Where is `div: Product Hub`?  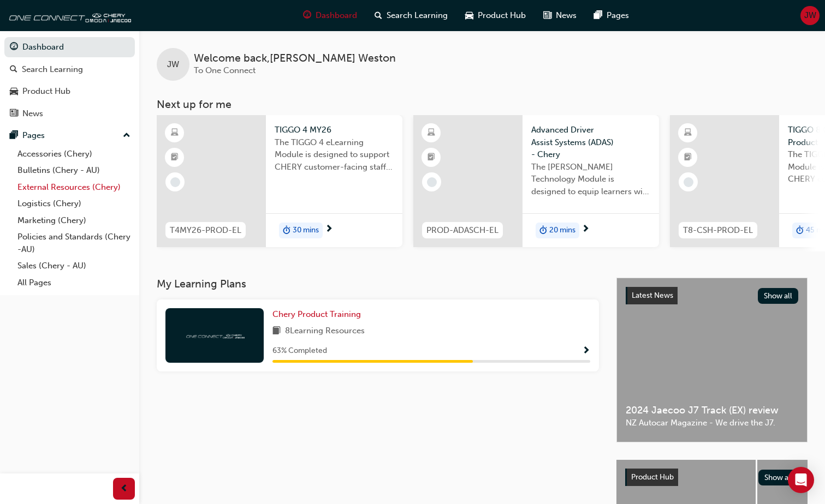
div: Product Hub is located at coordinates (47, 91).